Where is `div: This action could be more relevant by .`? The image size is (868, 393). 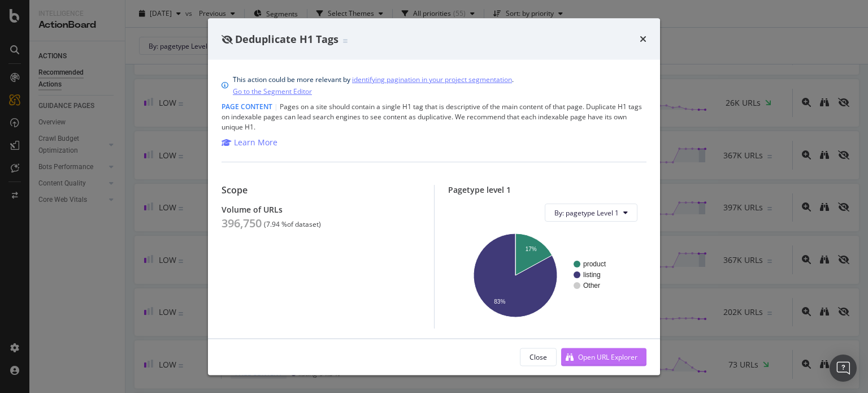 div: This action could be more relevant by . is located at coordinates (373, 86).